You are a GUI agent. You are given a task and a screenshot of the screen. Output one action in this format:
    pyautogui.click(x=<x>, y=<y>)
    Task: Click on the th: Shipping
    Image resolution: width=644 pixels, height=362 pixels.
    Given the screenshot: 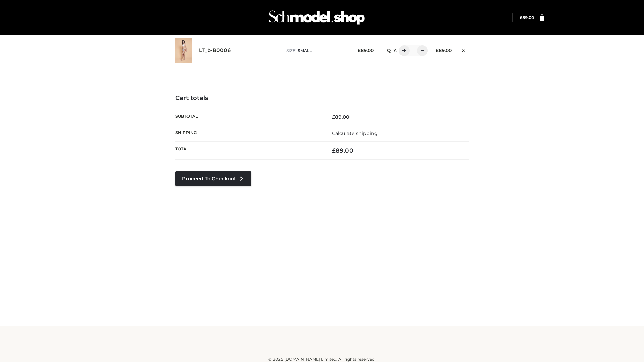 What is the action you would take?
    pyautogui.click(x=248, y=133)
    